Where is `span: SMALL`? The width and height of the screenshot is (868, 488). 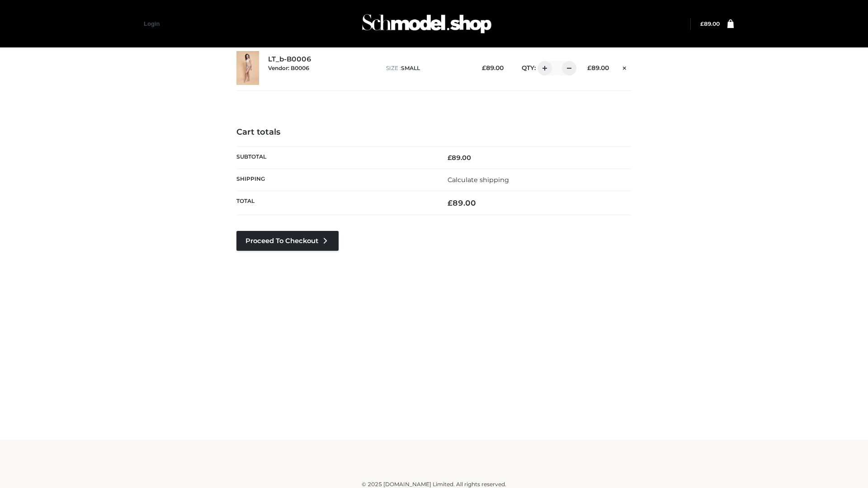 span: SMALL is located at coordinates (410, 68).